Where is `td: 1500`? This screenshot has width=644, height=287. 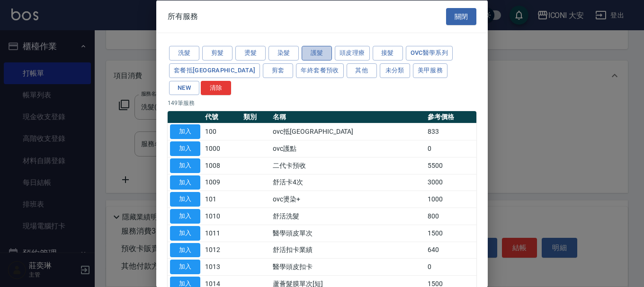
td: 1500 is located at coordinates (451, 233).